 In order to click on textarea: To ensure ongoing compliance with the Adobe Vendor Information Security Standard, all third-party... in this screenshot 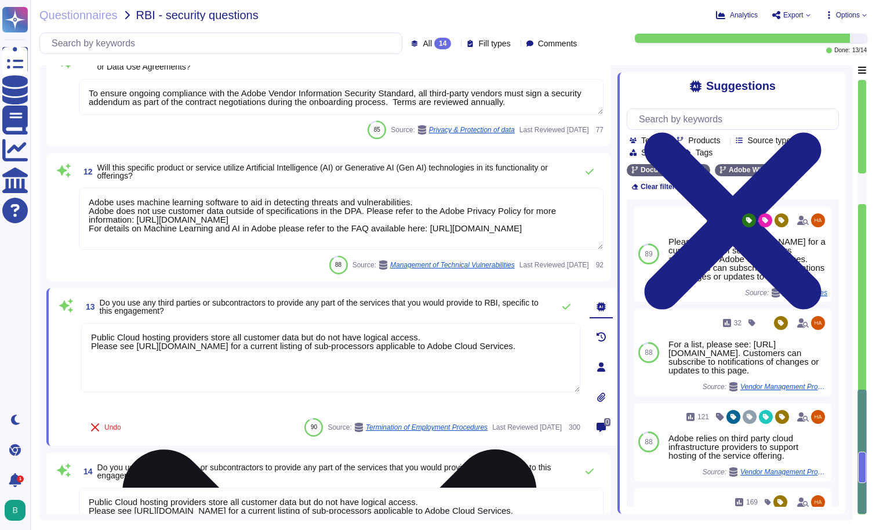, I will do `click(341, 97)`.